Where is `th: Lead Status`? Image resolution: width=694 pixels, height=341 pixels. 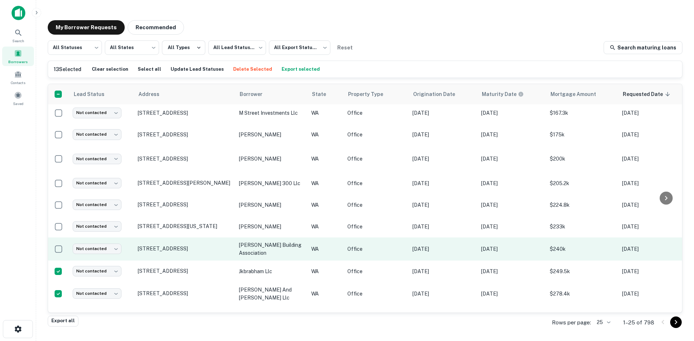 th: Lead Status is located at coordinates (102, 94).